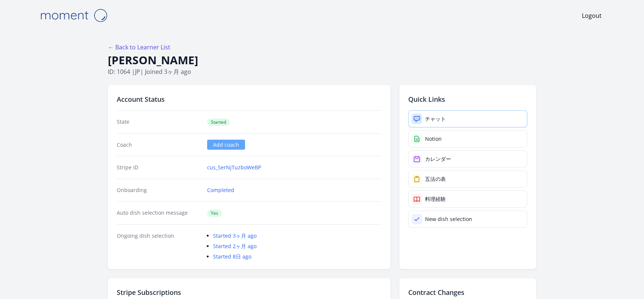 The width and height of the screenshot is (644, 299). Describe the element at coordinates (438, 159) in the screenshot. I see `div: カレンダー` at that location.